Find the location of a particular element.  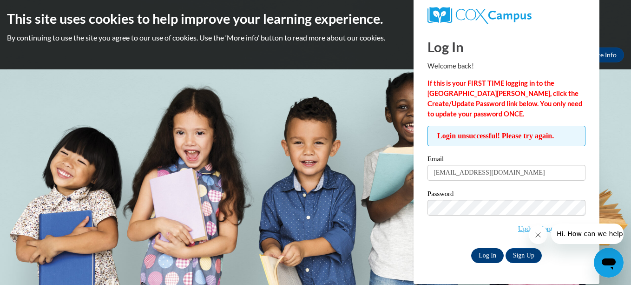

label: Password is located at coordinates (507, 195).